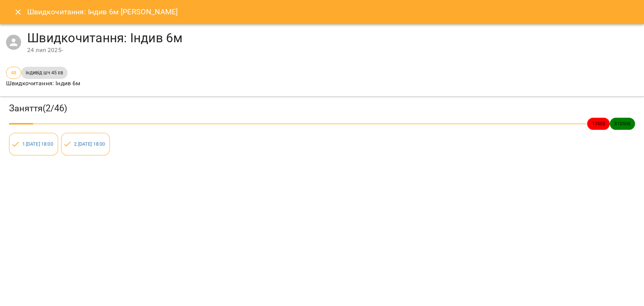  I want to click on span: 1350 $, so click(599, 124).